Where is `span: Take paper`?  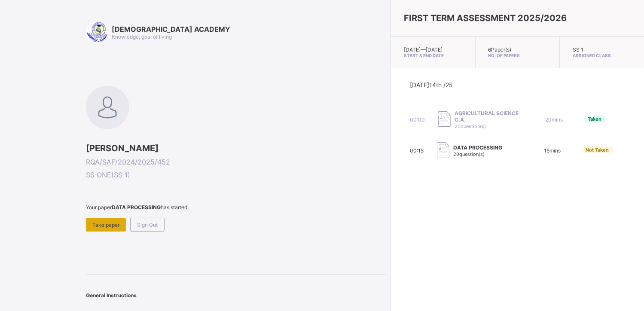 span: Take paper is located at coordinates (105, 225).